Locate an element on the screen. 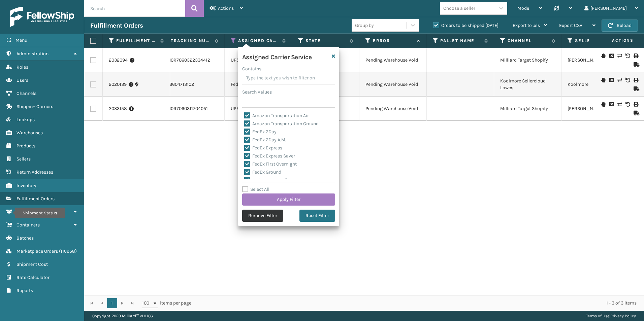 This screenshot has height=321, width=644. span: Menu is located at coordinates (21, 40).